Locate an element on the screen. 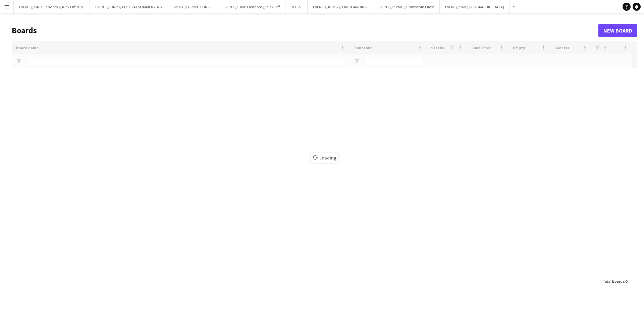 The height and width of the screenshot is (335, 644). span: Total Boards is located at coordinates (613, 281).